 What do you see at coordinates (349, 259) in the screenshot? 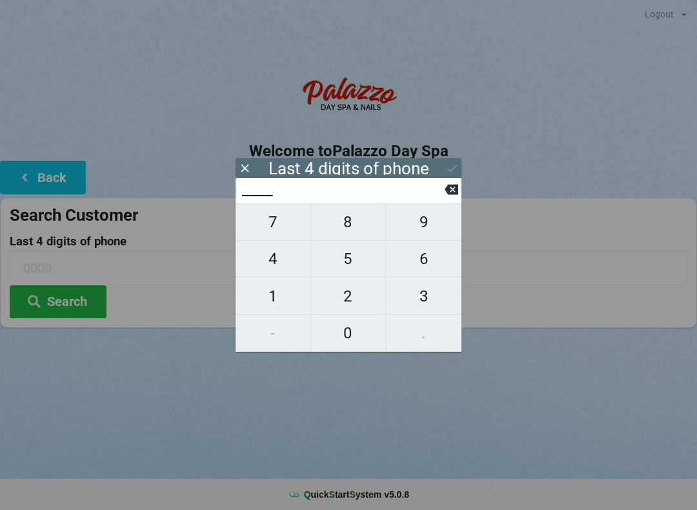
I see `span: 5` at bounding box center [349, 259].